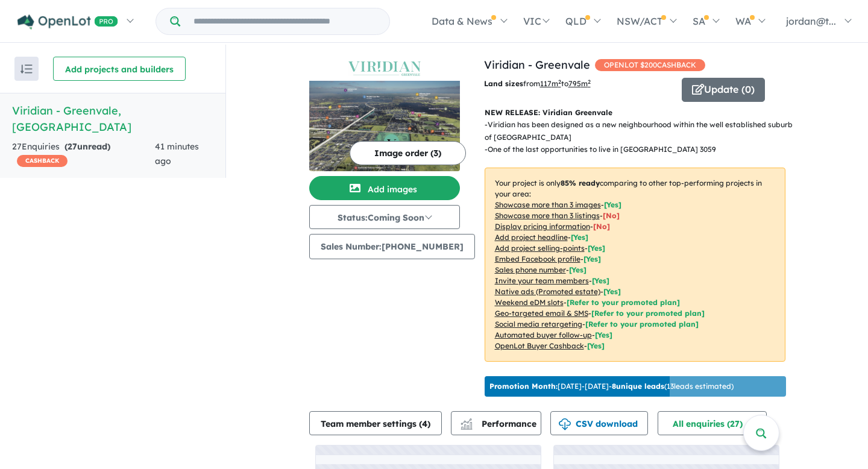 Image resolution: width=868 pixels, height=469 pixels. Describe the element at coordinates (408, 153) in the screenshot. I see `button: Image order (3)` at that location.